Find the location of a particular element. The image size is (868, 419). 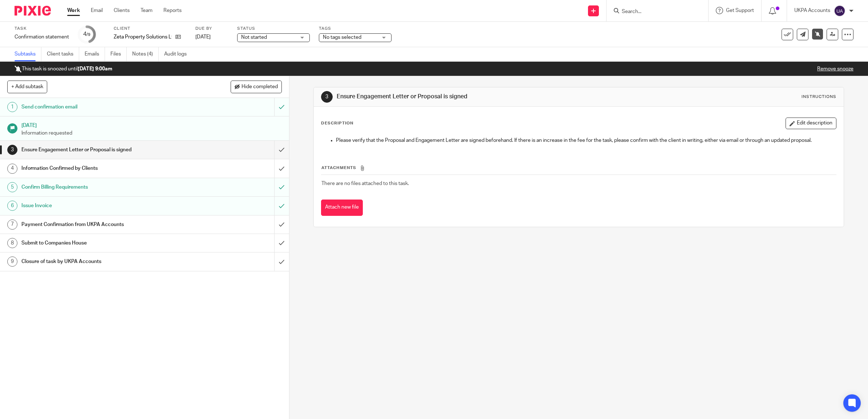

button: Attach new file is located at coordinates (341, 207).